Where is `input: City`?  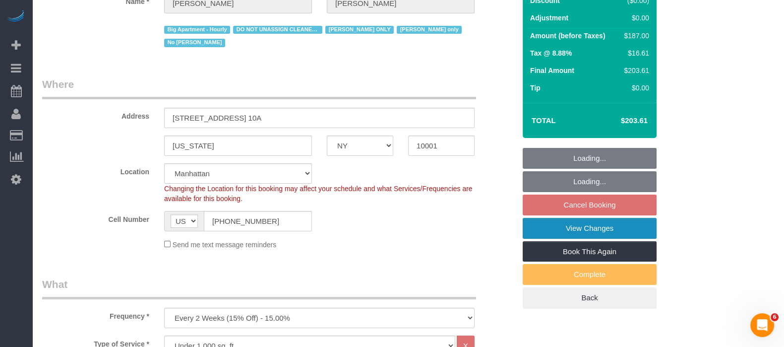
input: City is located at coordinates (238, 145).